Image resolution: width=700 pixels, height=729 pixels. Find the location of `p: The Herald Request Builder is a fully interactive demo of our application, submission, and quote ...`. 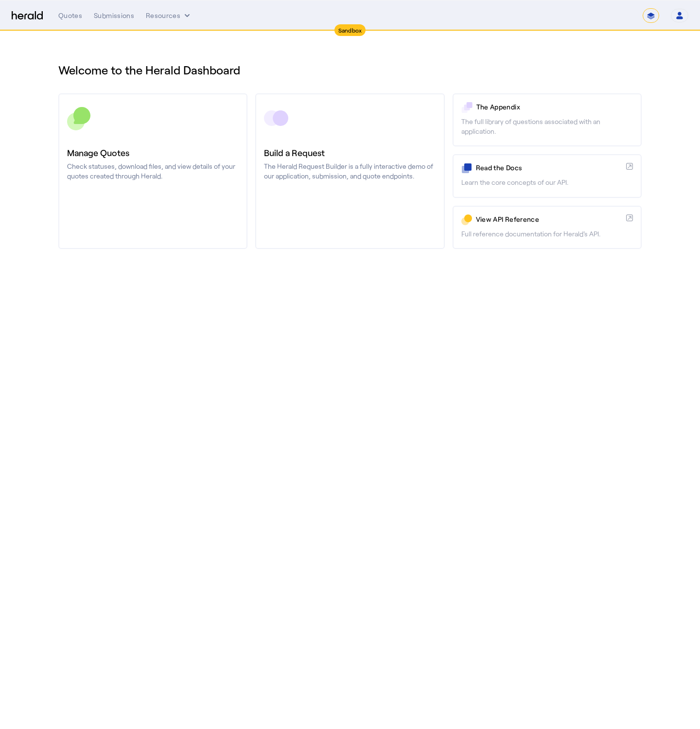

p: The Herald Request Builder is a fully interactive demo of our application, submission, and quote ... is located at coordinates (349, 171).